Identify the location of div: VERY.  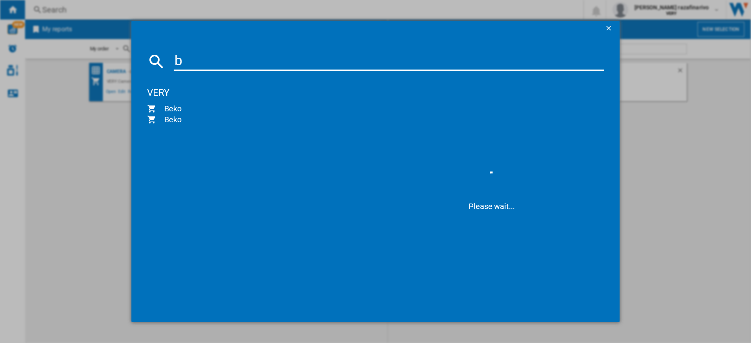
(259, 89).